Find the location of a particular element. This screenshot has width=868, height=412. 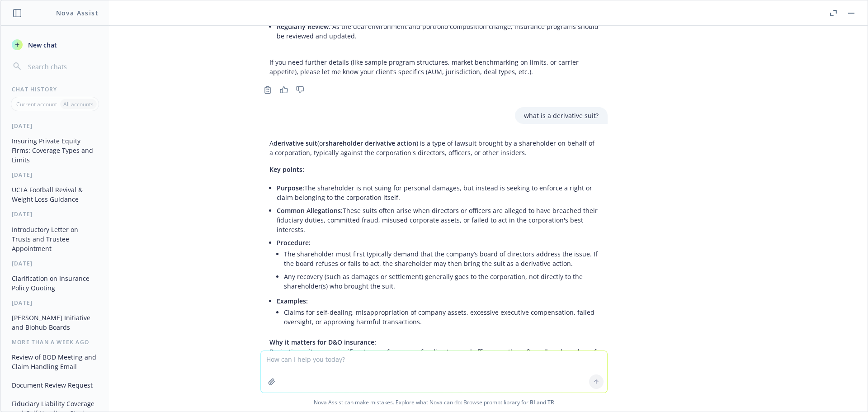

button: Clarification on Insurance Policy Quoting is located at coordinates (55, 283).